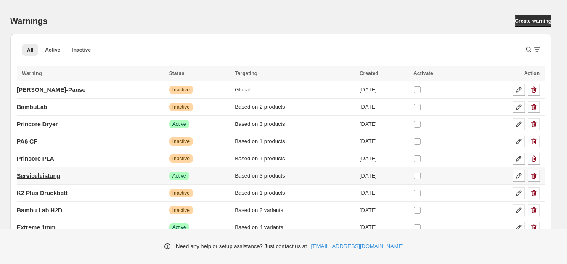  I want to click on a: Serviceleistung, so click(39, 176).